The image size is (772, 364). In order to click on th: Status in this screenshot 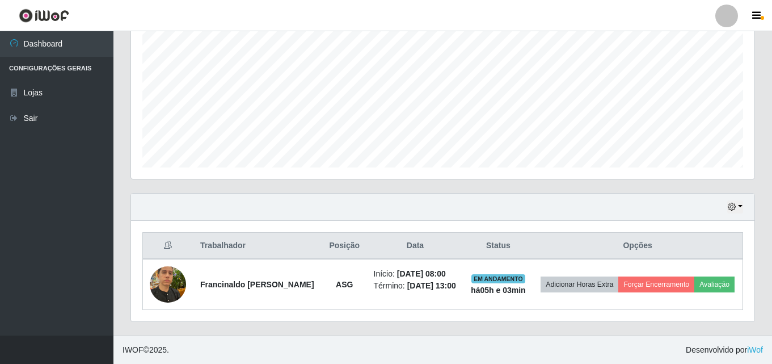, I will do `click(499, 246)`.